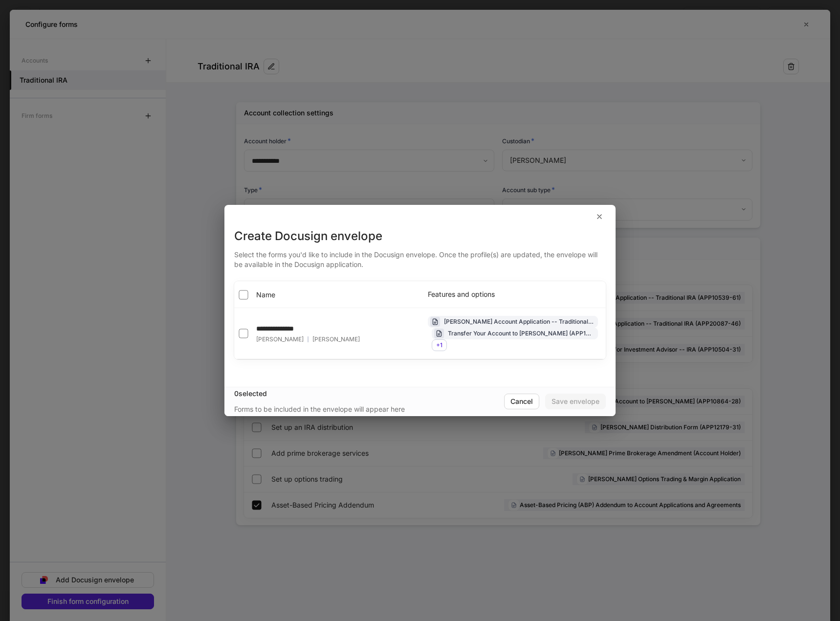 The height and width of the screenshot is (621, 840). I want to click on button: Cancel, so click(521, 401).